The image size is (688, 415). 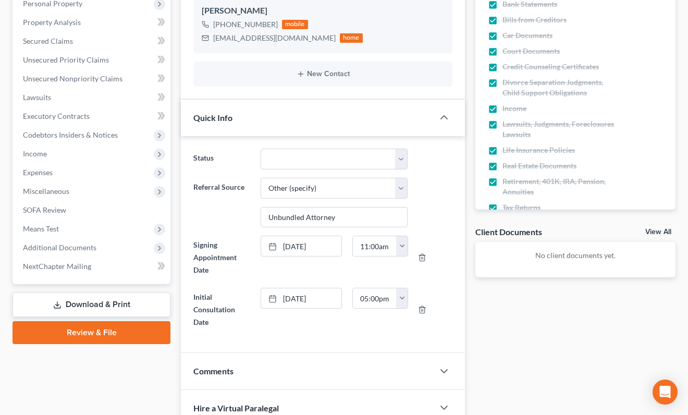 What do you see at coordinates (213, 117) in the screenshot?
I see `span: Quick Info` at bounding box center [213, 117].